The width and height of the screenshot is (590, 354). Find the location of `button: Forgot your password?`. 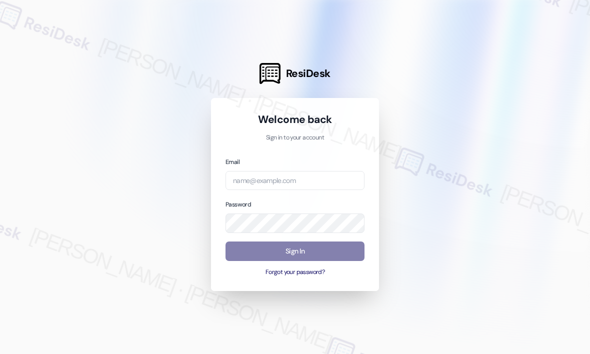

button: Forgot your password? is located at coordinates (295, 272).